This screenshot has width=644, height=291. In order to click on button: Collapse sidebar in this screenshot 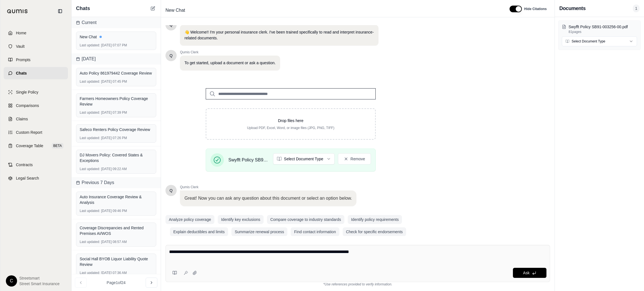, I will do `click(60, 11)`.